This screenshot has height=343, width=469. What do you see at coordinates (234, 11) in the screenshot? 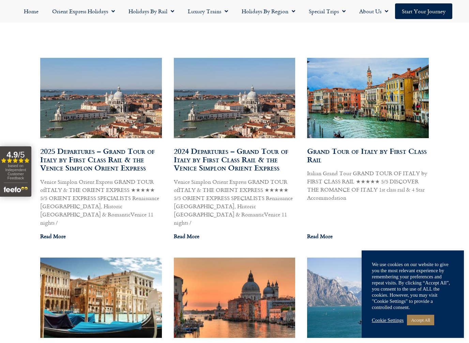
I see `nav: Menu` at bounding box center [234, 11].